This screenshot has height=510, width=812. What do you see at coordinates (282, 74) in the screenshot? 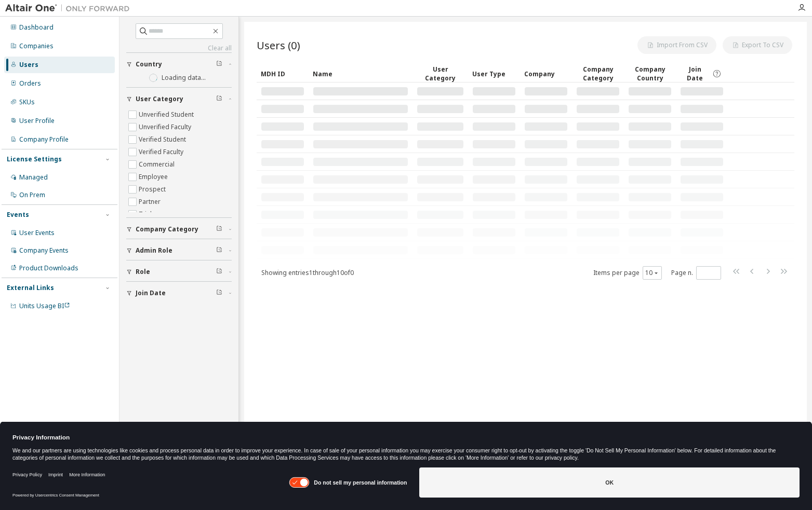
I see `div: MDH ID` at bounding box center [282, 74].